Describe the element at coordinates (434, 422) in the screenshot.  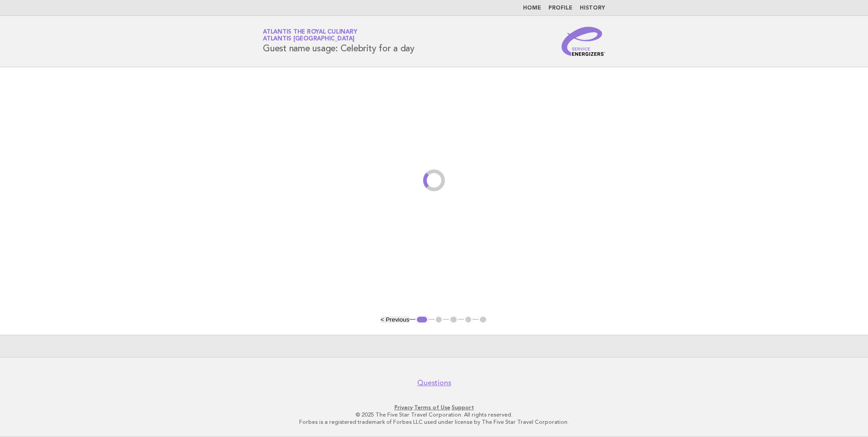
I see `p: Forbes is a registered trademark of Forbes LLC used under license by The Five Star Travel Corpora...` at that location.